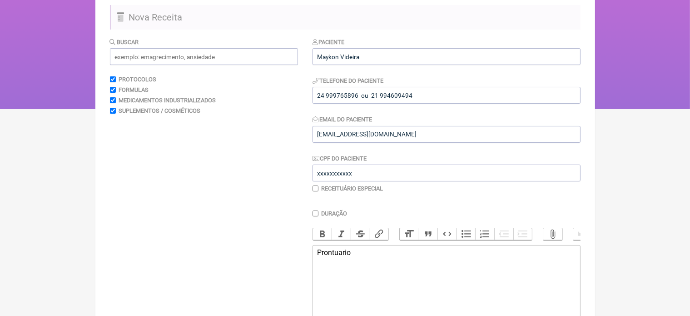  What do you see at coordinates (409, 234) in the screenshot?
I see `button: Heading` at bounding box center [409, 234].